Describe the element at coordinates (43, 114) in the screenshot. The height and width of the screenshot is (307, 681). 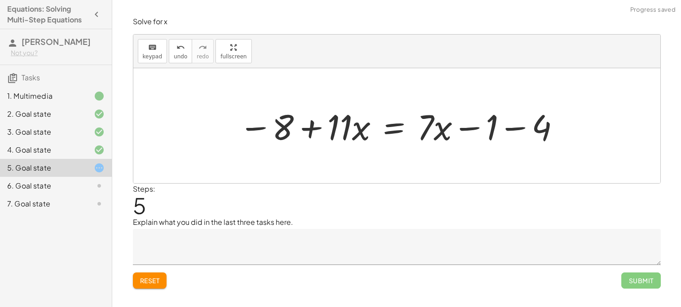
I see `div: 2. Goal state` at that location.